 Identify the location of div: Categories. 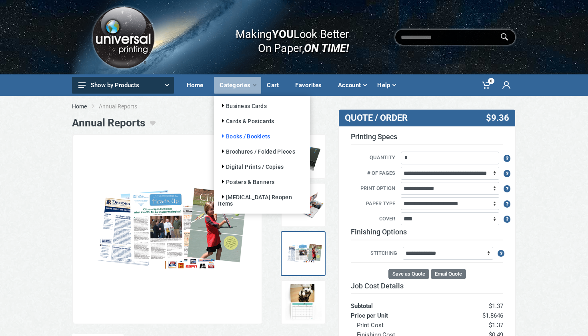
(238, 85).